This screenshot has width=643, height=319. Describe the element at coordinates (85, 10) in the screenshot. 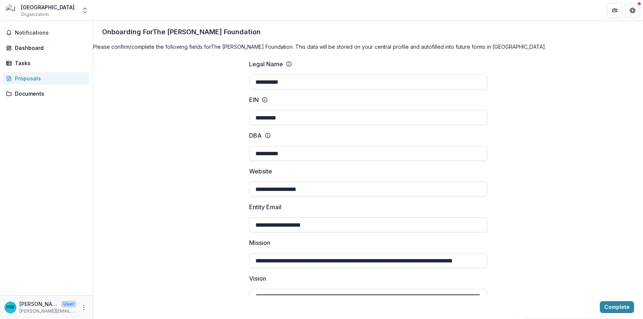

I see `button: Open entity switcher` at that location.